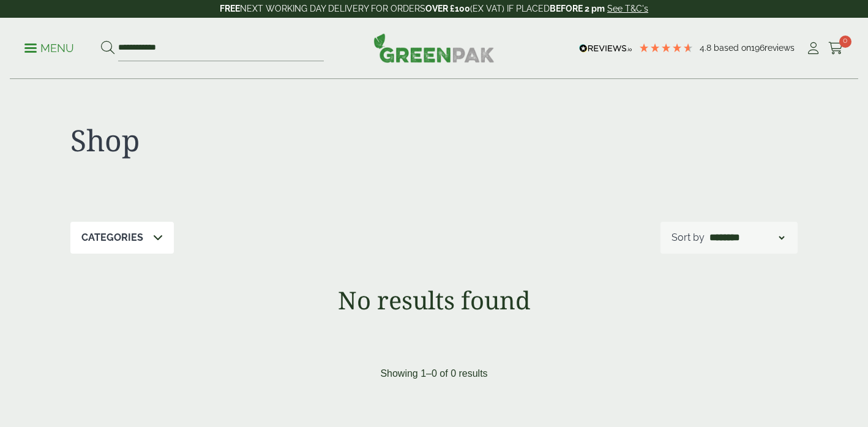 This screenshot has width=868, height=427. Describe the element at coordinates (846, 42) in the screenshot. I see `span: 0` at that location.